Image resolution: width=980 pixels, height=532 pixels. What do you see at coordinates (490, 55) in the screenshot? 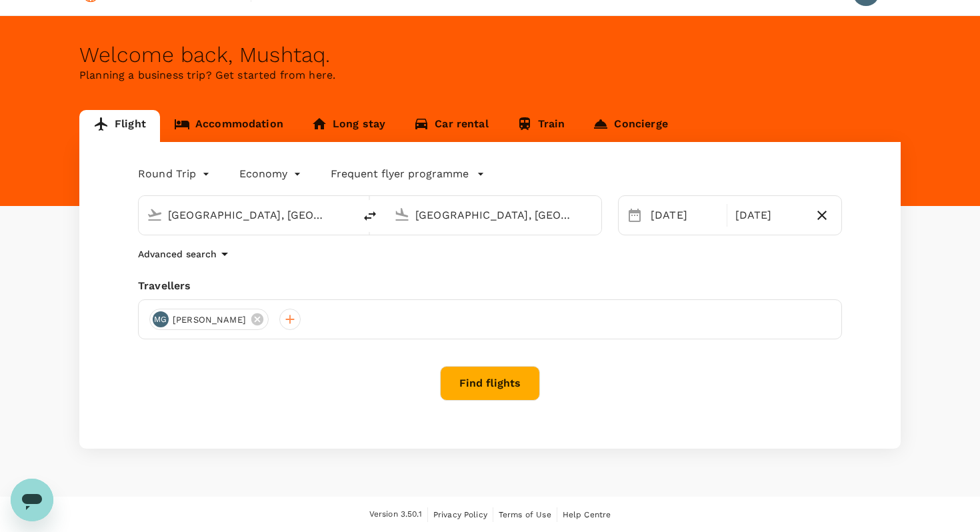
I see `div: Welcome back , Mushtaq .` at bounding box center [490, 55].